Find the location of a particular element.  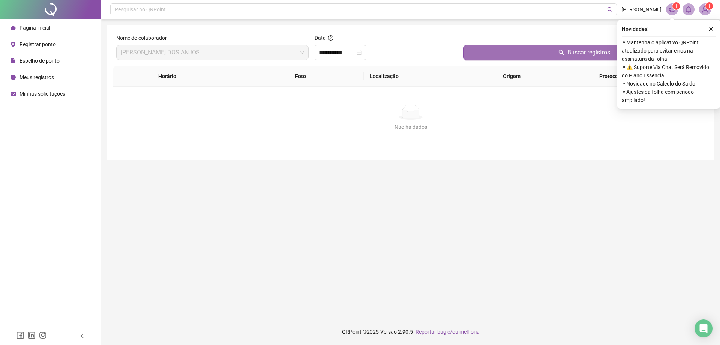

th: Localização is located at coordinates (430, 76).